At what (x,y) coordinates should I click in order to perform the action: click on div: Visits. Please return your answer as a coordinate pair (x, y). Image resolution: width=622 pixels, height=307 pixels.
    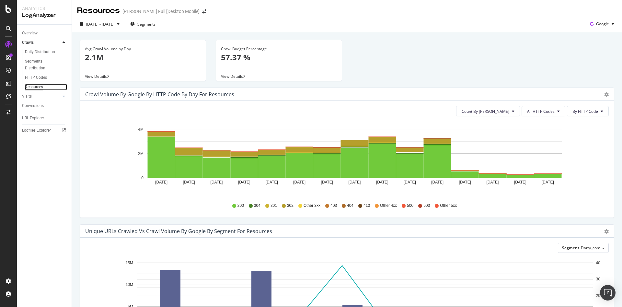
    Looking at the image, I should click on (27, 96).